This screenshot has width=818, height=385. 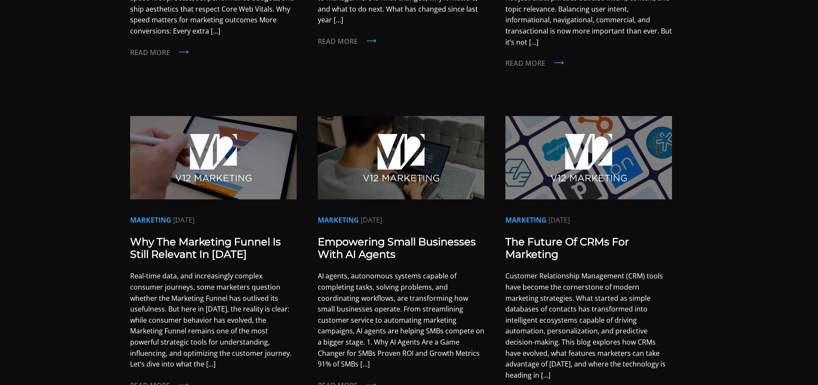 I want to click on p: Real-time data, and increasingly complex consumer journeys, some marketers question whether the M..., so click(x=214, y=320).